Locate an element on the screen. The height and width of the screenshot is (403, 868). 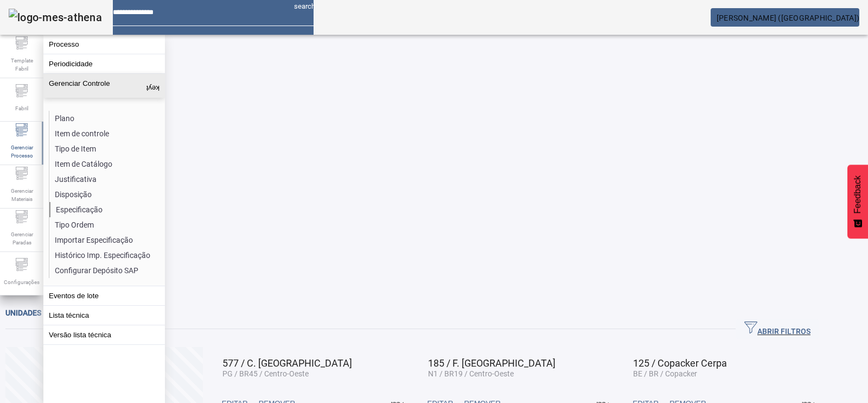
li: Item de Catálogo is located at coordinates (107, 164).